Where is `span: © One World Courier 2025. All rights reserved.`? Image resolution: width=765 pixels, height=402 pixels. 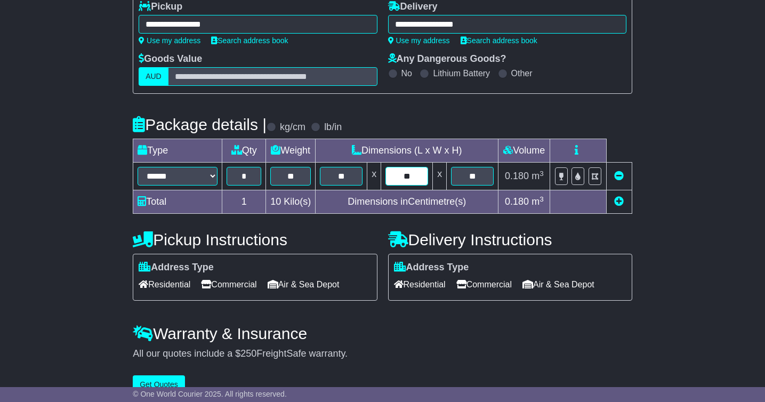
span: © One World Courier 2025. All rights reserved. is located at coordinates (209, 394).